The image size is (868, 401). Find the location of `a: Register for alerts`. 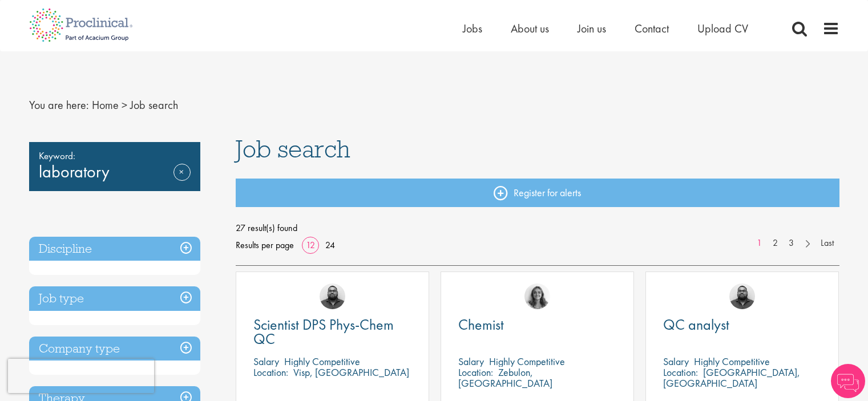

a: Register for alerts is located at coordinates (537, 192).